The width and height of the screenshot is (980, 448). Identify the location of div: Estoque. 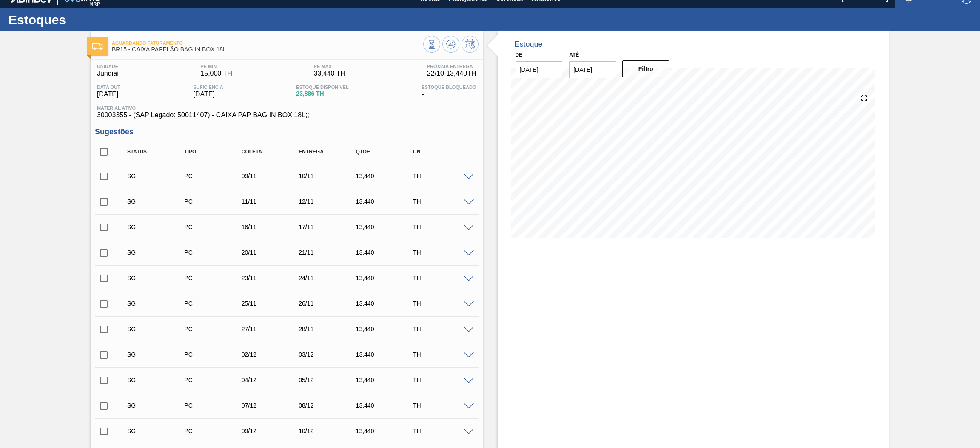
(529, 44).